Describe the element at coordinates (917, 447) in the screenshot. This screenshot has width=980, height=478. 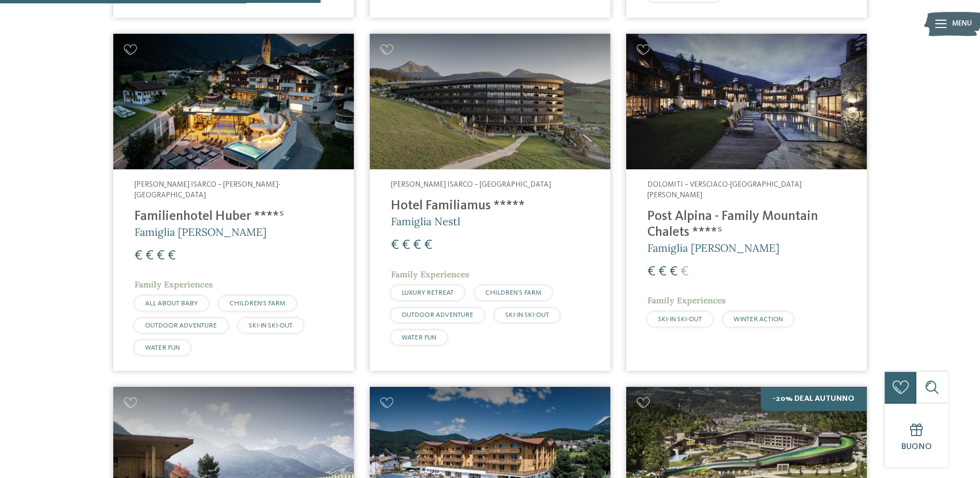
I see `span: Buono` at that location.